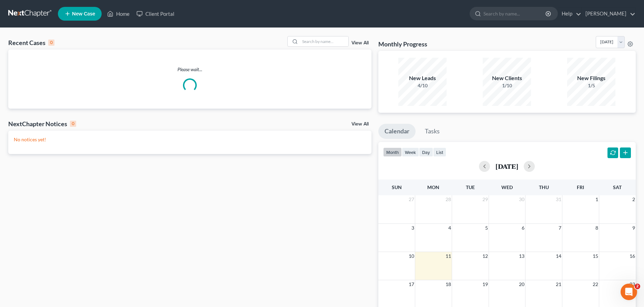  Describe the element at coordinates (392, 152) in the screenshot. I see `button: month` at that location.